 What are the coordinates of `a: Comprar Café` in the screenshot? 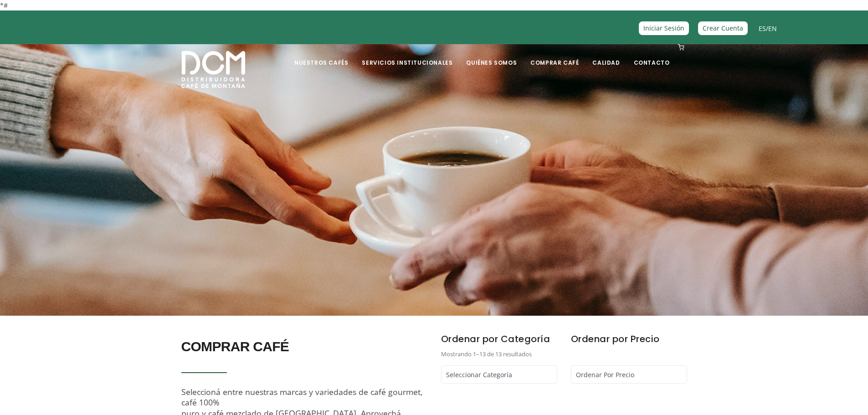 It's located at (554, 55).